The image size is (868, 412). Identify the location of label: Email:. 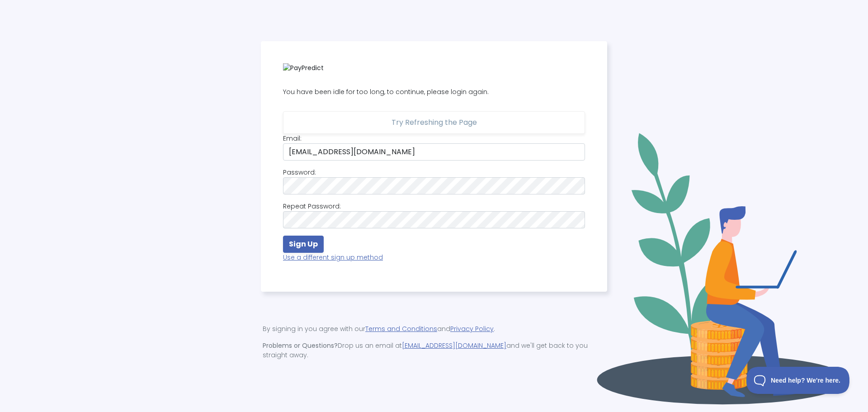
(292, 138).